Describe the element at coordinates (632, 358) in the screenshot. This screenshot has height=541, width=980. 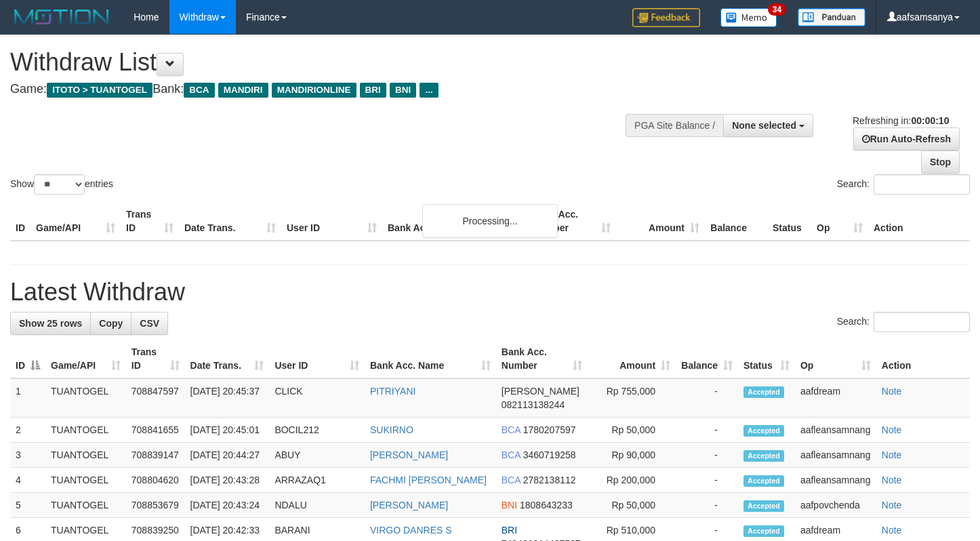
I see `th: Amount: activate to sort column ascending` at that location.